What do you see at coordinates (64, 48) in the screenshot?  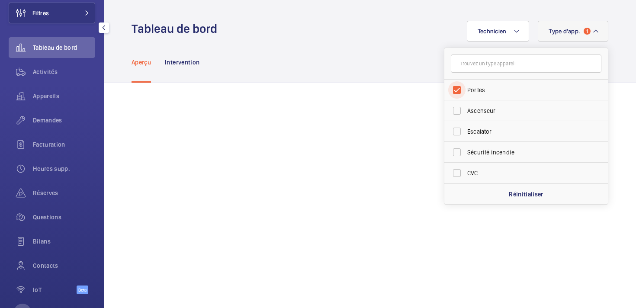 I see `span: Tableau de bord` at bounding box center [64, 48].